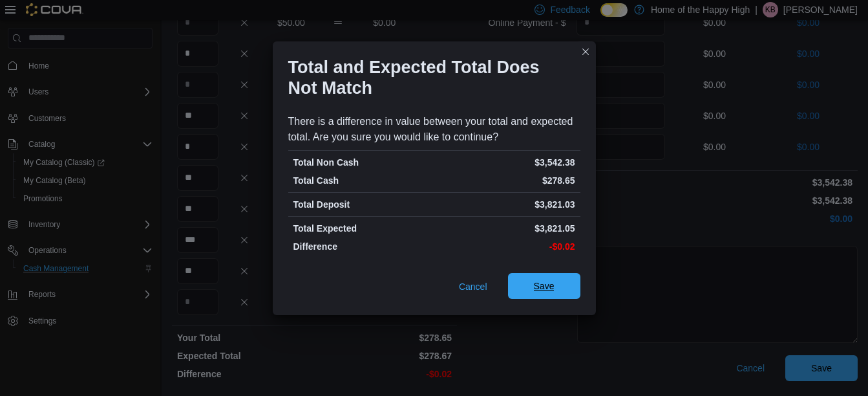  What do you see at coordinates (506, 181) in the screenshot?
I see `p: $278.65` at bounding box center [506, 181].